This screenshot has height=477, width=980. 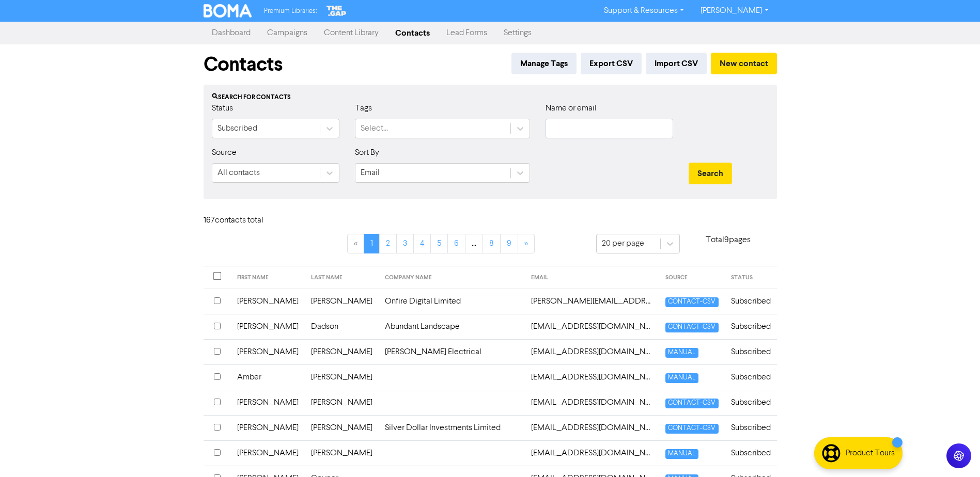 What do you see at coordinates (676, 64) in the screenshot?
I see `button: Import CSV` at bounding box center [676, 64].